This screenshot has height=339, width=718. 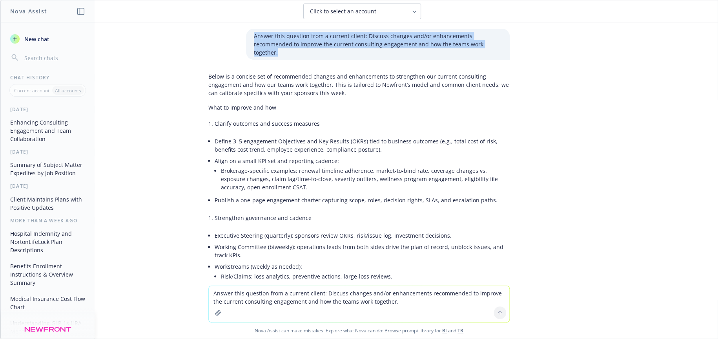 What do you see at coordinates (460, 330) in the screenshot?
I see `a: TR` at bounding box center [460, 330].